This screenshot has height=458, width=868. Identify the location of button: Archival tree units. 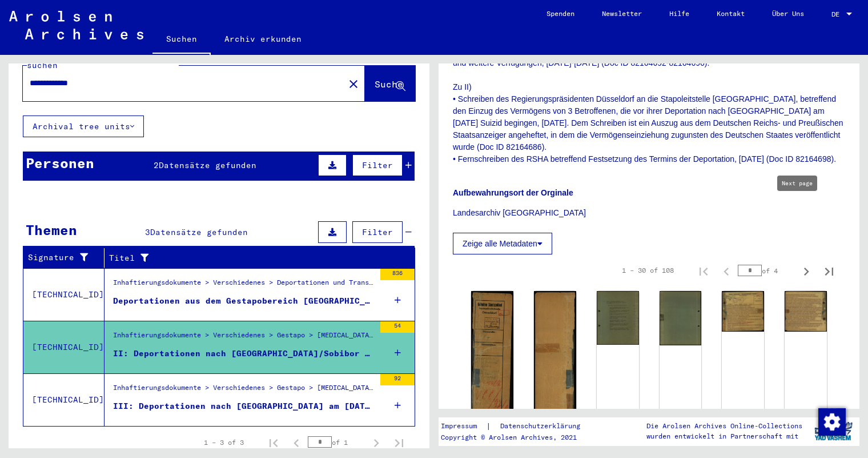
(83, 127).